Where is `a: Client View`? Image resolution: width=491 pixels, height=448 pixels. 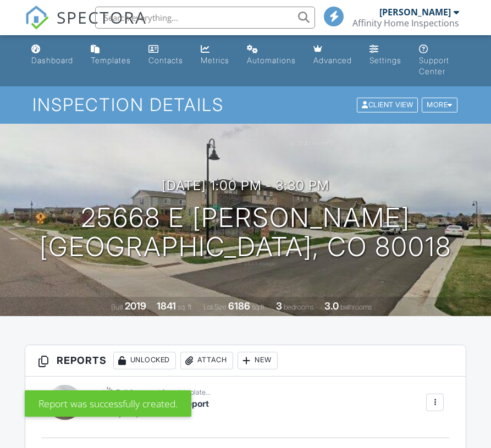 a: Client View is located at coordinates (388, 104).